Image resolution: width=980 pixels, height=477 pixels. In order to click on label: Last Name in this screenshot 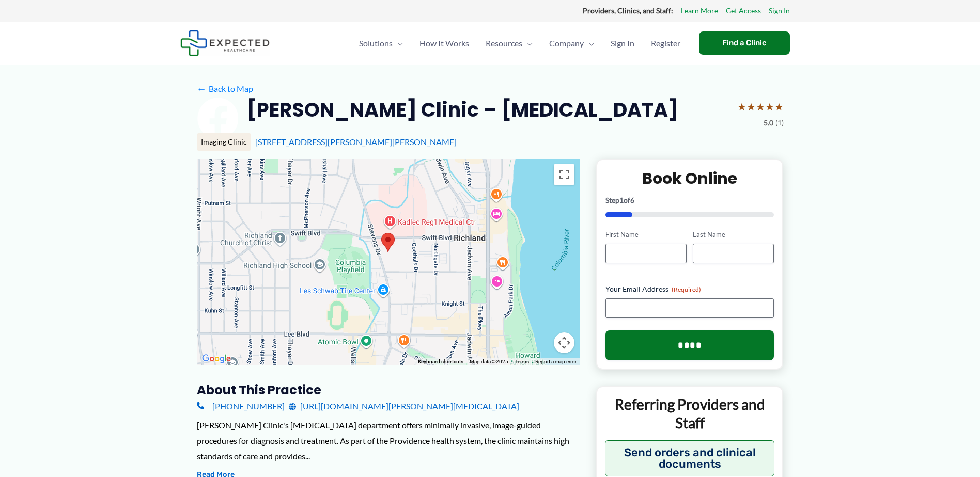, I will do `click(732, 234)`.